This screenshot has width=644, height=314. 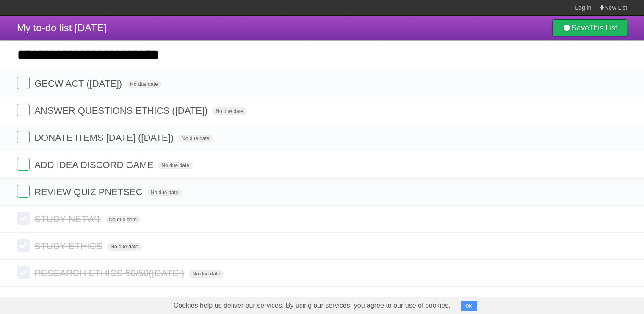 I want to click on span: STUDY ETHICS, so click(x=69, y=246).